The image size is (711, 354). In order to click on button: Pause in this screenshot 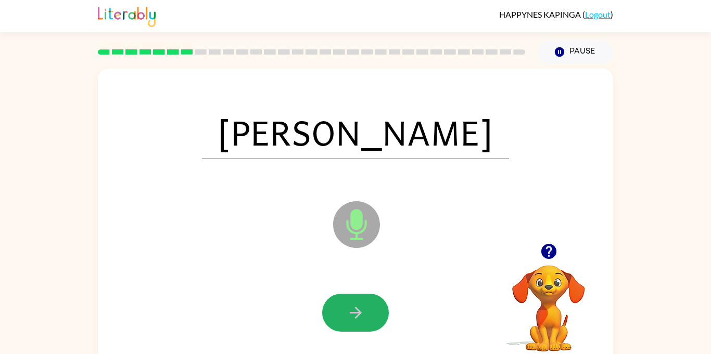, I will do `click(575, 52)`.